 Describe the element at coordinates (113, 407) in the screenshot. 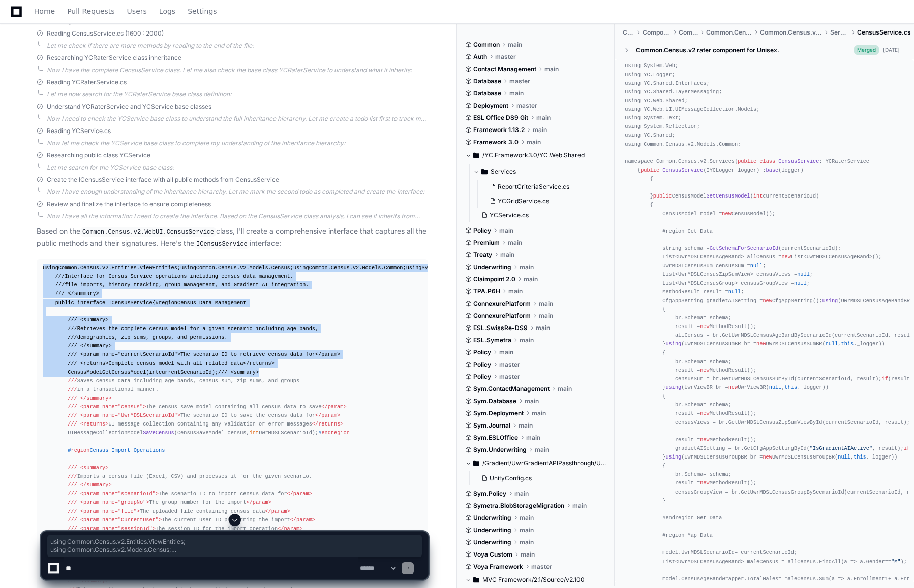

I see `span: <param name="census">` at that location.